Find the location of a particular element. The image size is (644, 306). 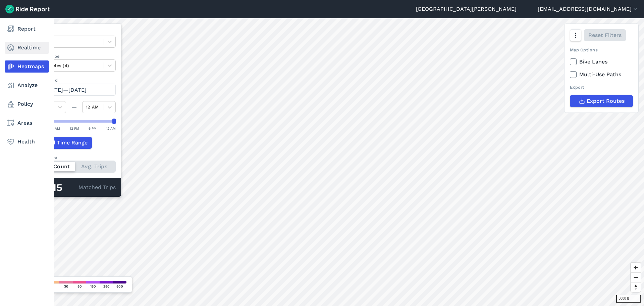

label: Data Type is located at coordinates (74, 32).